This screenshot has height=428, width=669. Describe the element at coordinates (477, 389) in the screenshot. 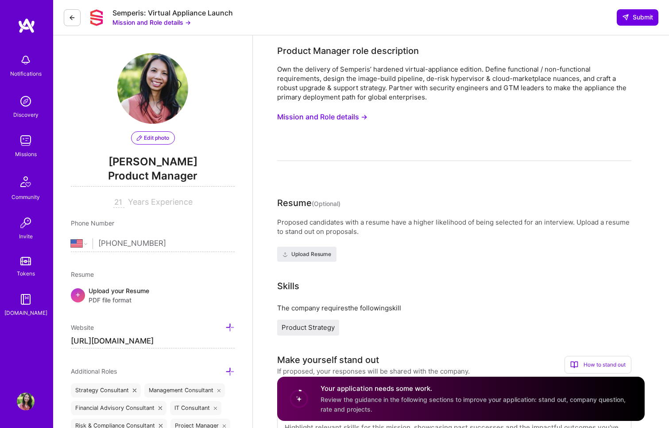

I see `h4: Your application needs some work.` at that location.